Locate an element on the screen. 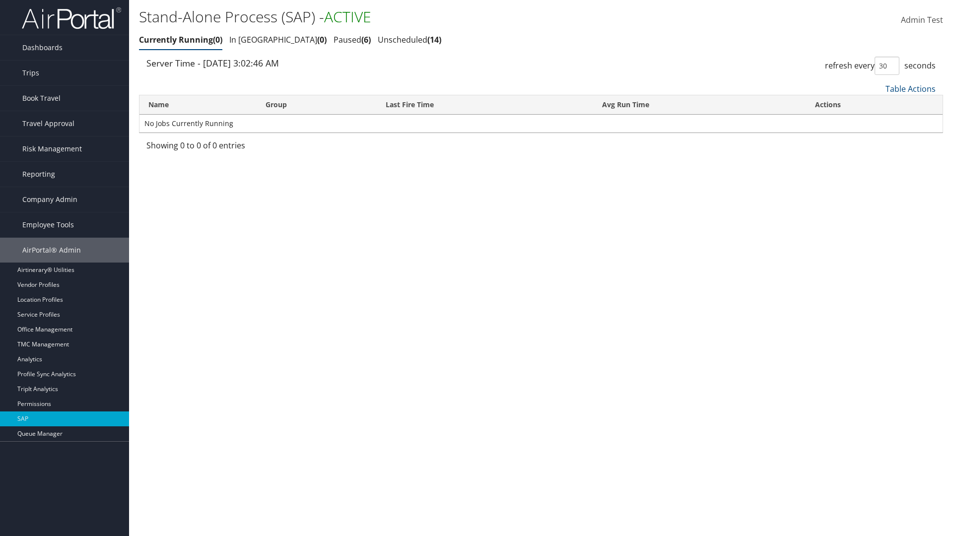 This screenshot has width=953, height=536. a: Unscheduled14 is located at coordinates (409, 40).